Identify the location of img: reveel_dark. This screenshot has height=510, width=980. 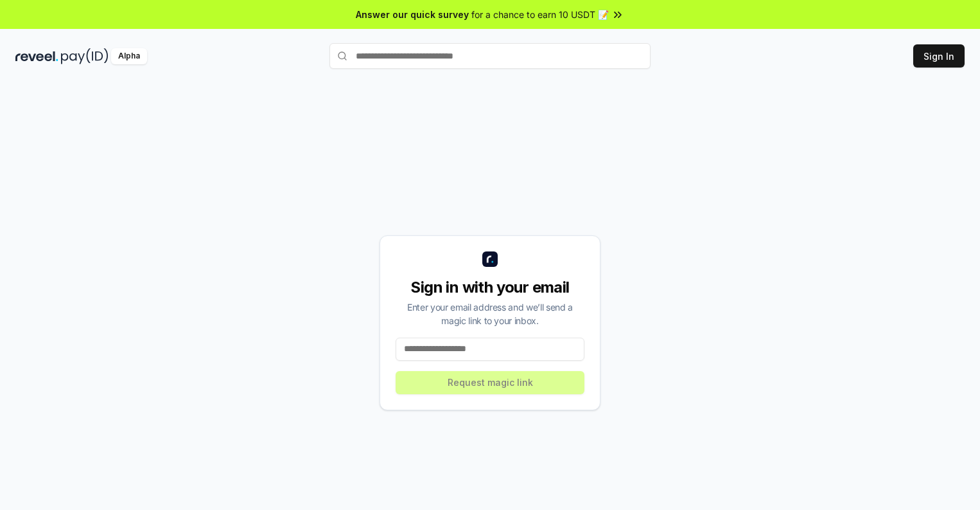
(36, 56).